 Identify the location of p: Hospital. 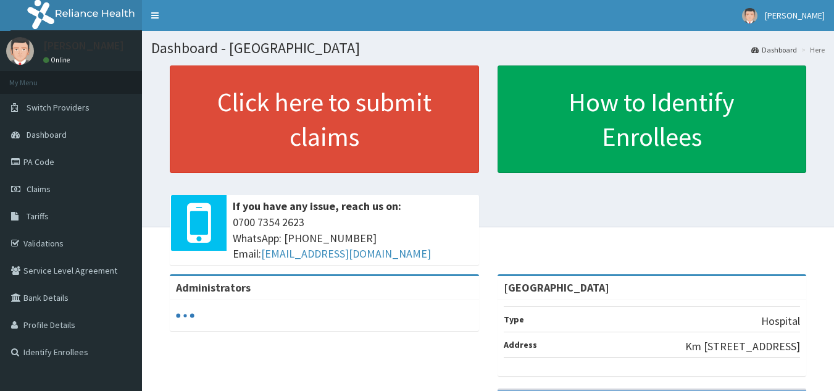
(781, 321).